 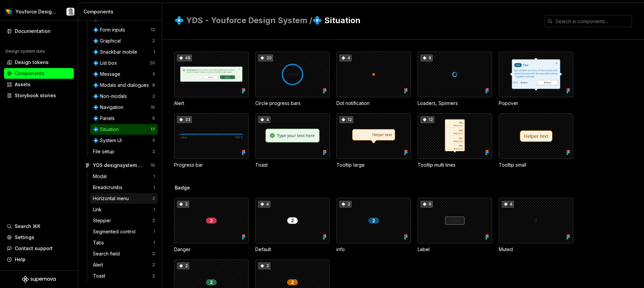 What do you see at coordinates (455, 249) in the screenshot?
I see `div: Label` at bounding box center [455, 249].